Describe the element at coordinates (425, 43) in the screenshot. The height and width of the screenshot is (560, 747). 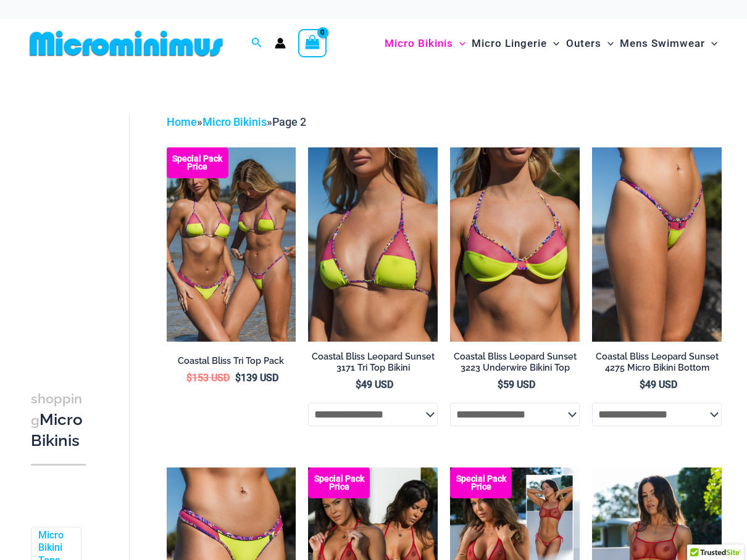
I see `a: Micro BikinisMenu ToggleMenu Toggle` at that location.